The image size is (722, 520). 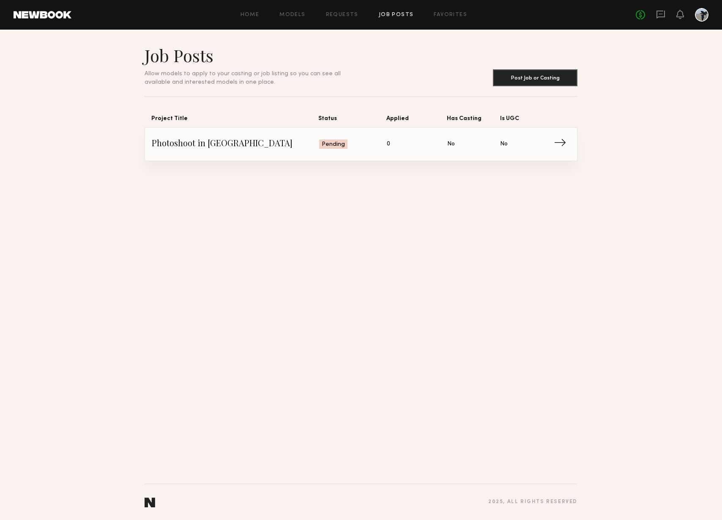 I want to click on a: Post Job or Casting, so click(x=535, y=78).